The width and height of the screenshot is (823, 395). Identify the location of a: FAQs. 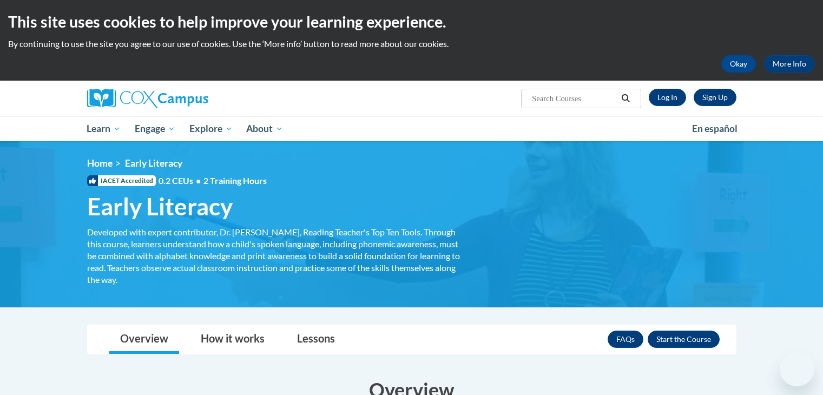
(626, 339).